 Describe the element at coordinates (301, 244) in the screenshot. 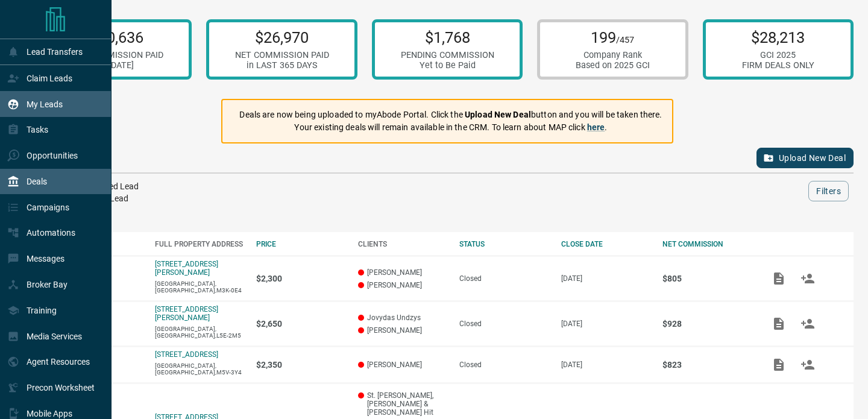

I see `div: PRICE` at that location.